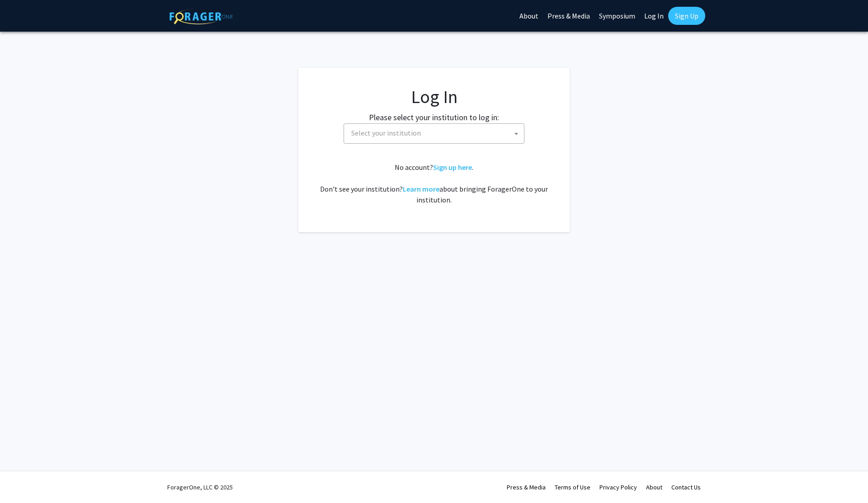  Describe the element at coordinates (572, 488) in the screenshot. I see `a: Terms of Use` at that location.